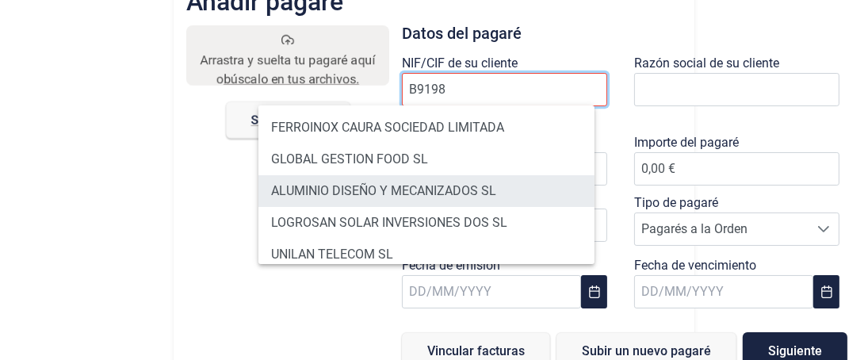  What do you see at coordinates (427, 223) in the screenshot?
I see `li: LOGROSAN SOLAR INVERSIONES DOS SL` at bounding box center [427, 223].